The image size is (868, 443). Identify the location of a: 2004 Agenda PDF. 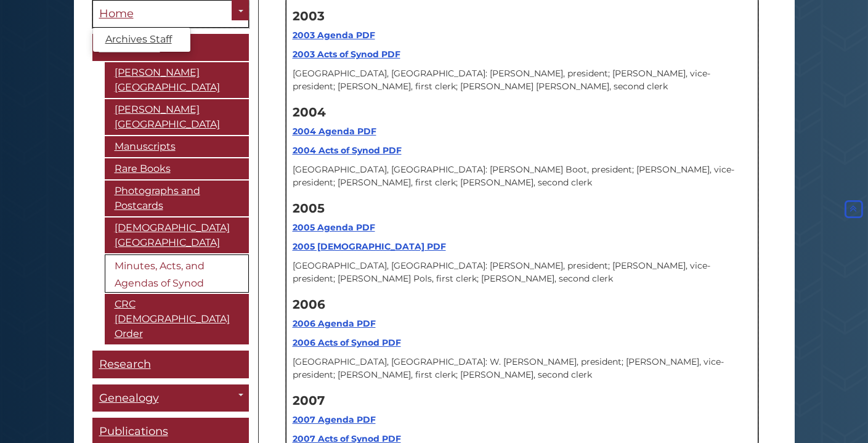
(335, 132).